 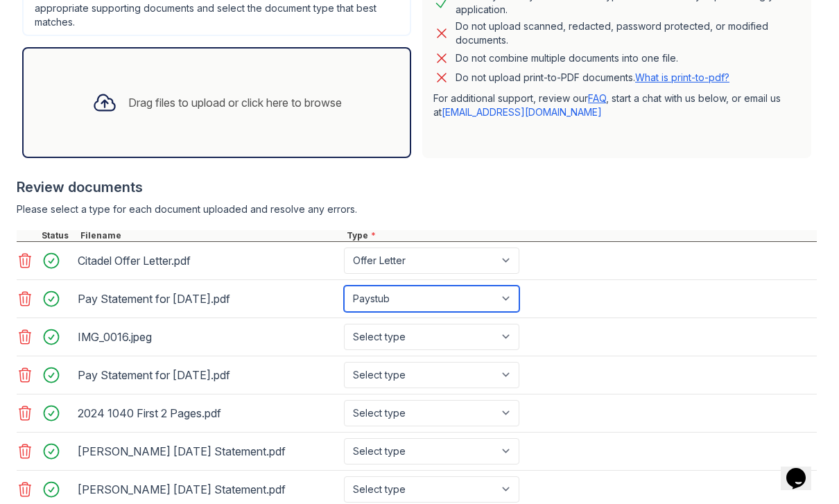 What do you see at coordinates (617, 105) in the screenshot?
I see `p: For additional support, review our , start a chat with us below, or email us at` at bounding box center [617, 105].